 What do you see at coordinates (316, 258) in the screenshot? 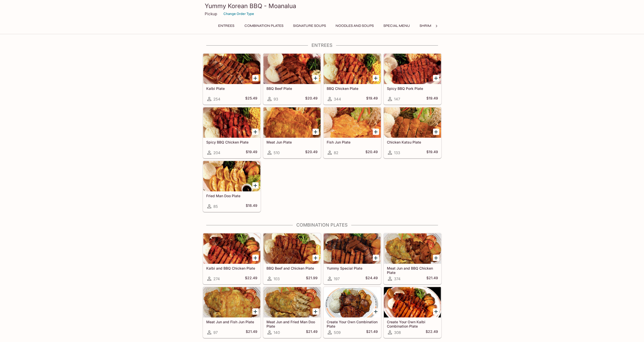
I see `button: Add BBQ Beef and Chicken Plate` at bounding box center [316, 258].